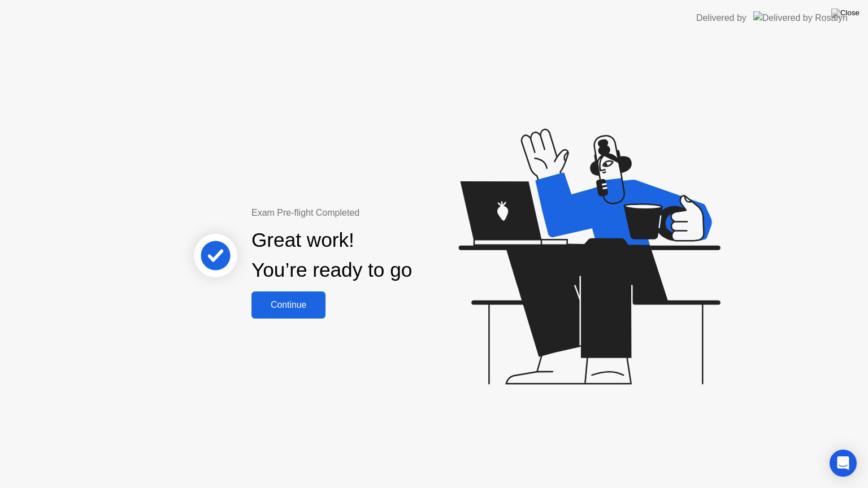 The image size is (868, 488). I want to click on img: Delivered by Rosalyn, so click(800, 17).